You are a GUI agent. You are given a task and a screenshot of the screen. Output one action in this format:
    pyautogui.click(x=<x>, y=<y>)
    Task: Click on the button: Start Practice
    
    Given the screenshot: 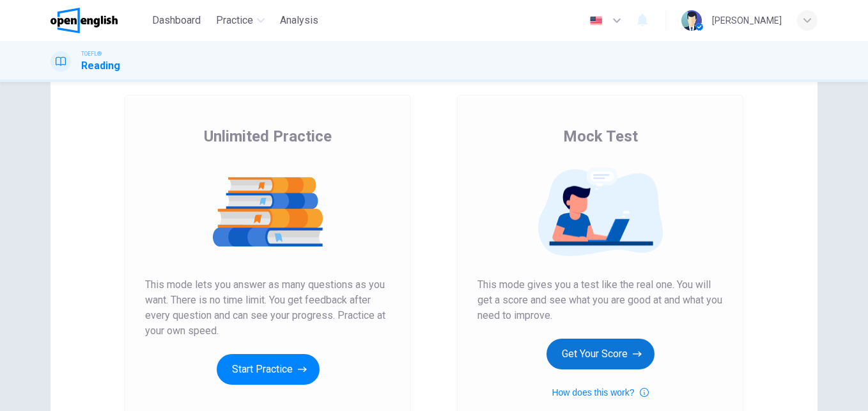 What is the action you would take?
    pyautogui.click(x=268, y=369)
    